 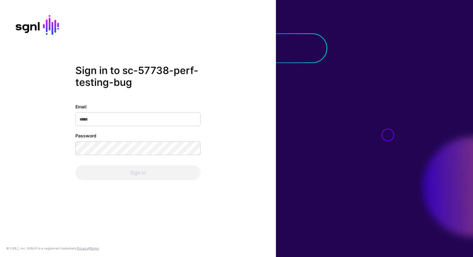 What do you see at coordinates (81, 107) in the screenshot?
I see `label: Email` at bounding box center [81, 107].